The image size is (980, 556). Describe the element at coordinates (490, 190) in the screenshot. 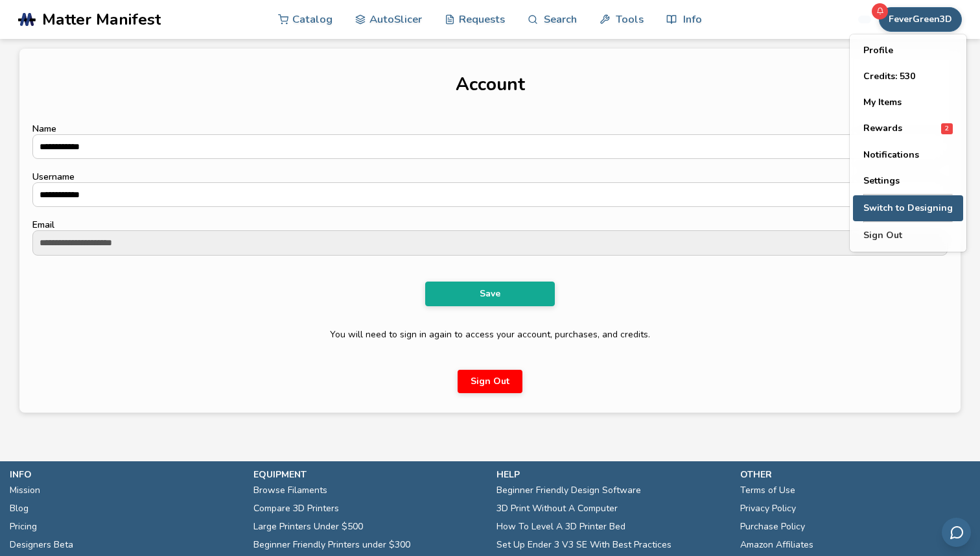

I see `label: Username` at that location.